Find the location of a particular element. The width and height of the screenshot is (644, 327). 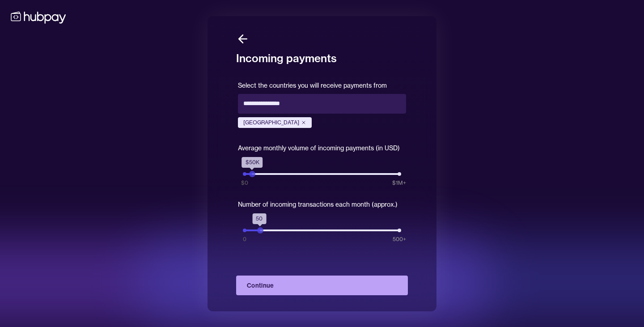

h1: Incoming payments is located at coordinates (322, 55).